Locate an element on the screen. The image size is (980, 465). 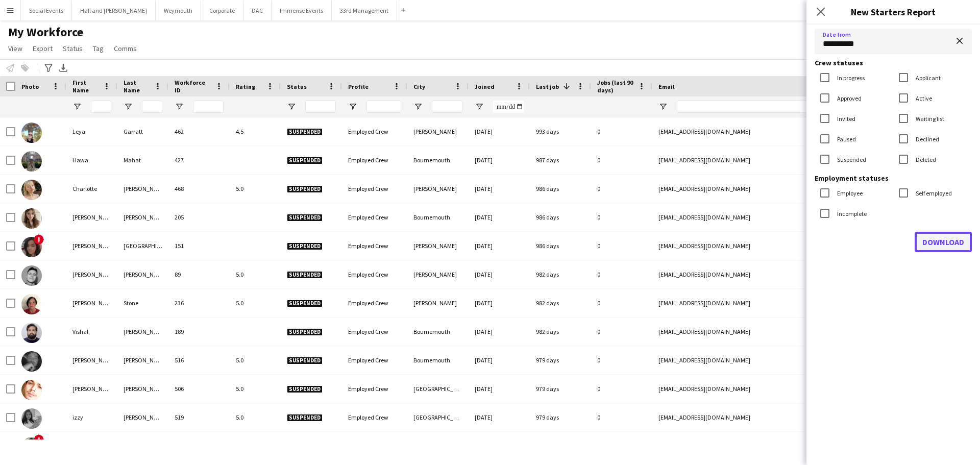
div: 987 days is located at coordinates (560, 160).